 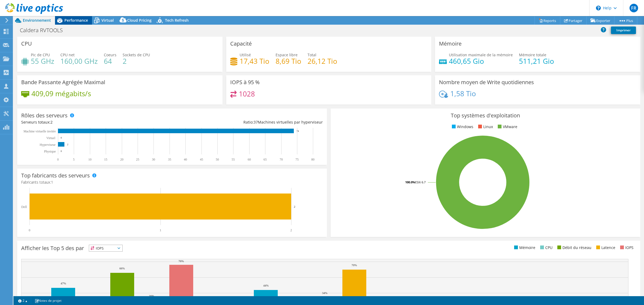 What do you see at coordinates (39, 131) in the screenshot?
I see `tspan: Machine virtuelle invitée` at bounding box center [39, 131].